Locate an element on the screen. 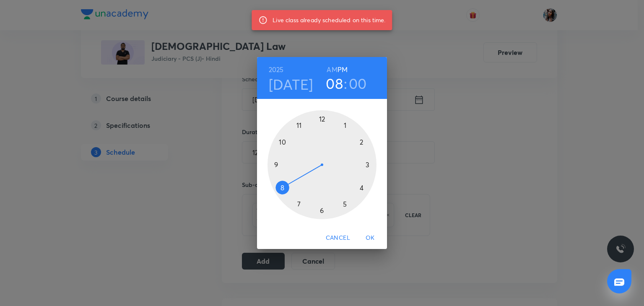  button: PM is located at coordinates (343, 69).